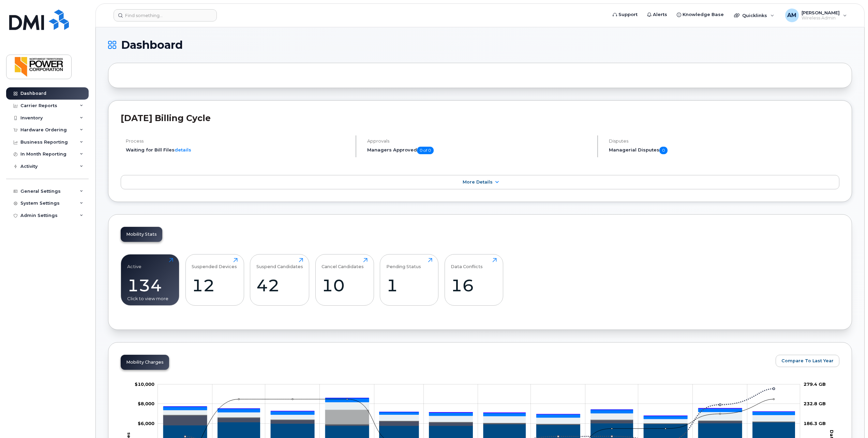 The height and width of the screenshot is (438, 868). What do you see at coordinates (280, 285) in the screenshot?
I see `div: 42` at bounding box center [280, 285].